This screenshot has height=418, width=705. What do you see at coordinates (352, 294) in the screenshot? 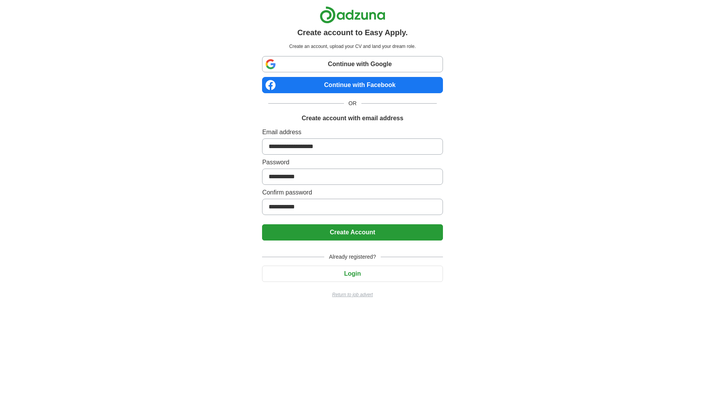
I see `p: Return to job advert` at bounding box center [352, 294].